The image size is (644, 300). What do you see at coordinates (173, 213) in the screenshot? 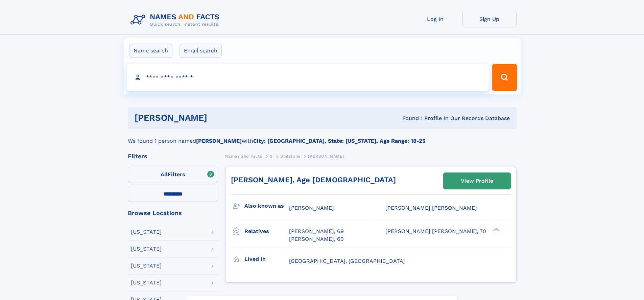
I see `div: Browse Locations` at bounding box center [173, 213].